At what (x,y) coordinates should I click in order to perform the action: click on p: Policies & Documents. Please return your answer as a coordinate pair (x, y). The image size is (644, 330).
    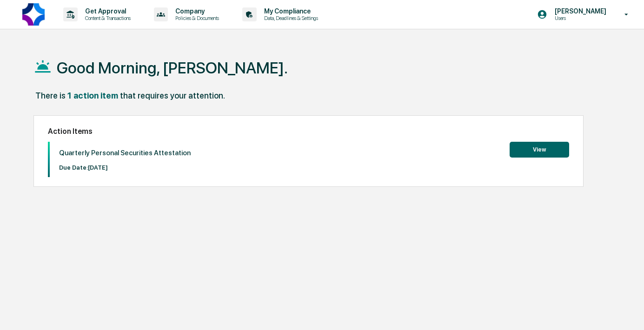
    Looking at the image, I should click on (196, 18).